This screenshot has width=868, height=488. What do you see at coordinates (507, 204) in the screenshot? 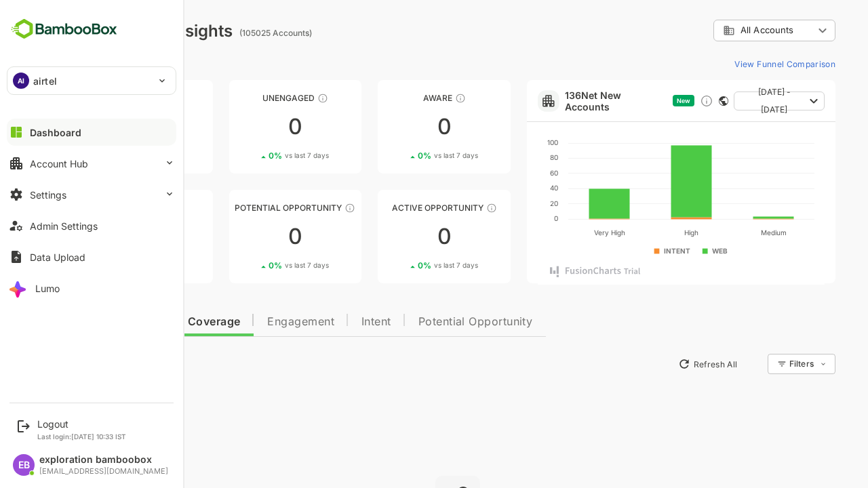
I see `text: 20` at bounding box center [507, 204].